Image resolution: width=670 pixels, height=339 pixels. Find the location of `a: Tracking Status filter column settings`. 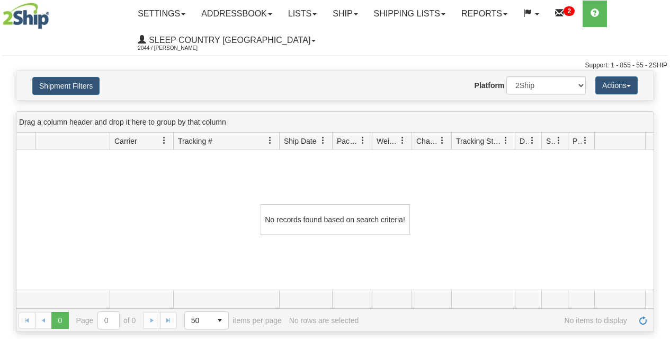

a: Tracking Status filter column settings is located at coordinates (506, 140).